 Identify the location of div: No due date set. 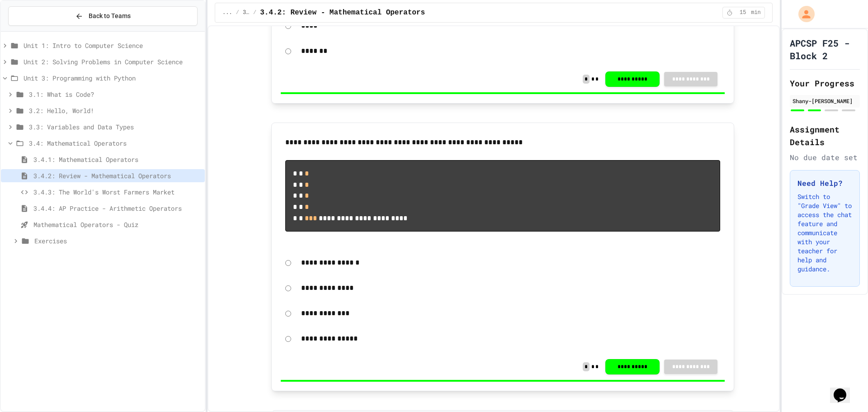
(825, 158).